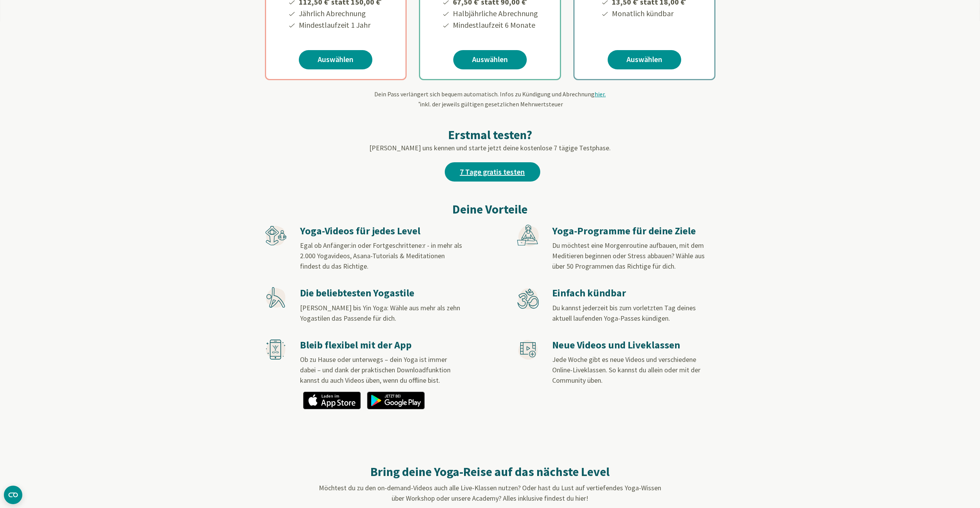  Describe the element at coordinates (381, 345) in the screenshot. I see `h3: Bleib flexibel mit der App` at that location.